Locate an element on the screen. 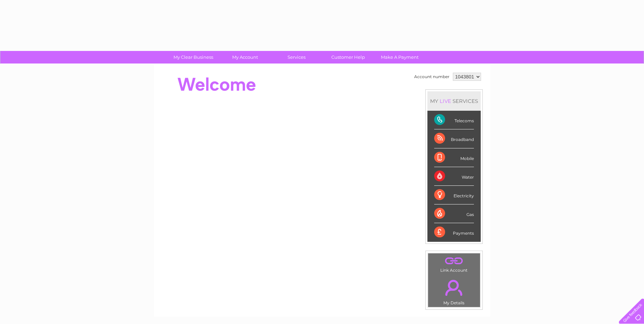  td: My Details is located at coordinates (454, 290).